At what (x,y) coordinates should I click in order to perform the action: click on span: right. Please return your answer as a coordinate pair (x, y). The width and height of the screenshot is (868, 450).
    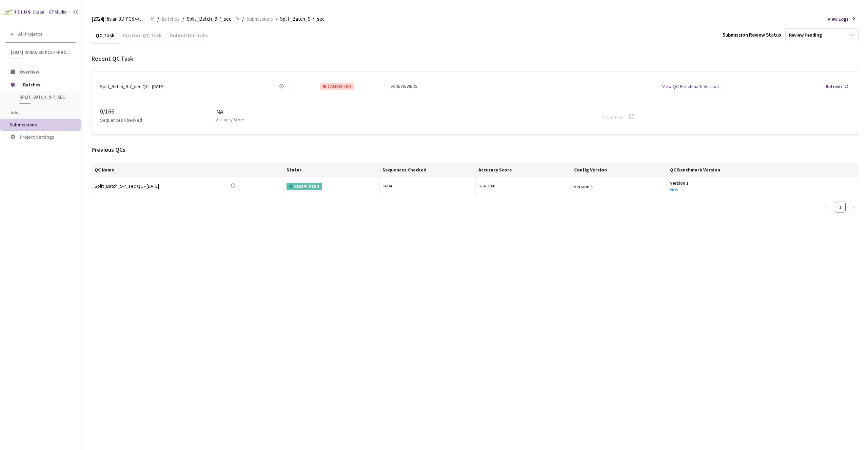
    Looking at the image, I should click on (854, 208).